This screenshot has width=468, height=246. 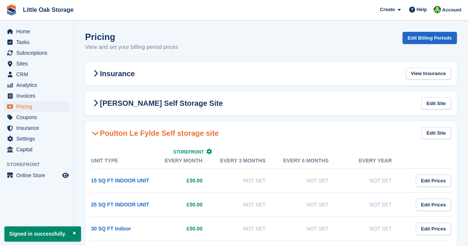 What do you see at coordinates (422, 10) in the screenshot?
I see `span: Help` at bounding box center [422, 10].